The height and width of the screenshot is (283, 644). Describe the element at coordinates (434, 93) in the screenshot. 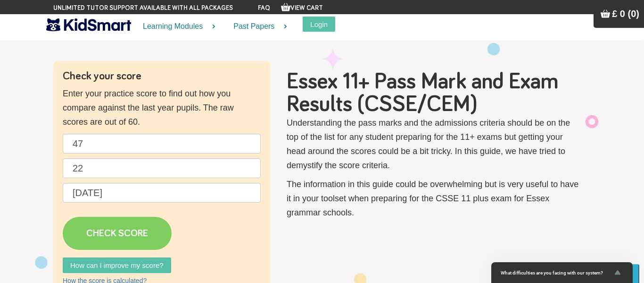

I see `h1: Essex 11+ Pass Mark and Exam Results (CSSE/CEM)` at that location.